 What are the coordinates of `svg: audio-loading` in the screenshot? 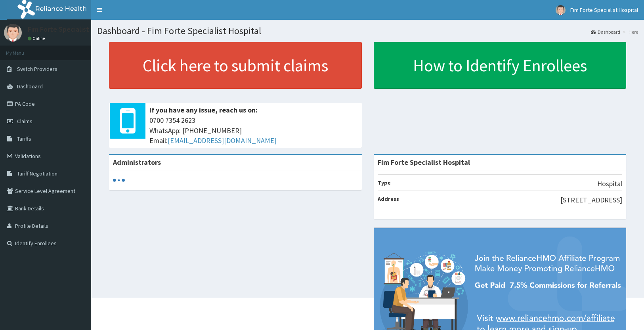 It's located at (118, 180).